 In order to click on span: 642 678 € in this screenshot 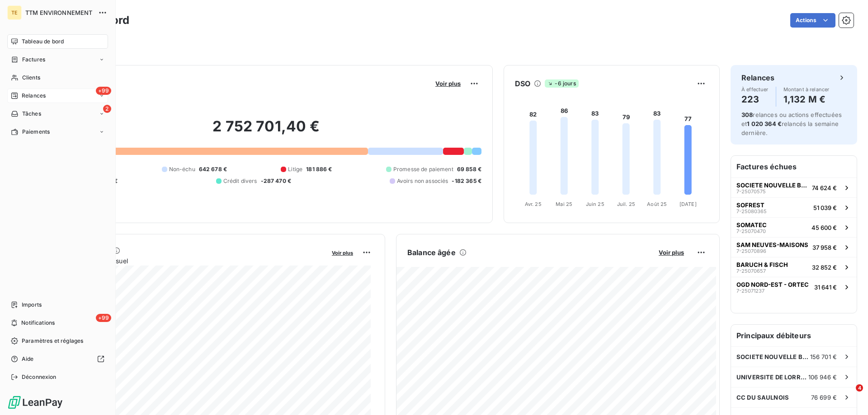, I will do `click(213, 169)`.